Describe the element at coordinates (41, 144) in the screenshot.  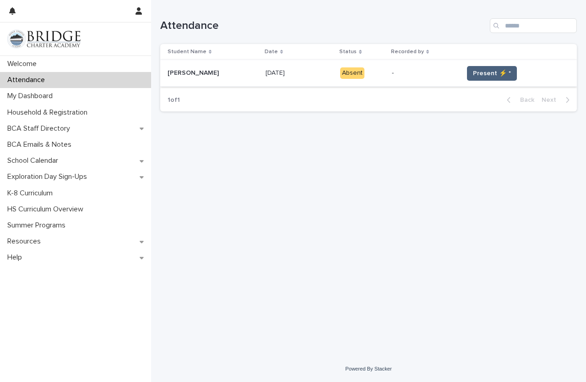
I see `p: BCA Emails & Notes` at that location.